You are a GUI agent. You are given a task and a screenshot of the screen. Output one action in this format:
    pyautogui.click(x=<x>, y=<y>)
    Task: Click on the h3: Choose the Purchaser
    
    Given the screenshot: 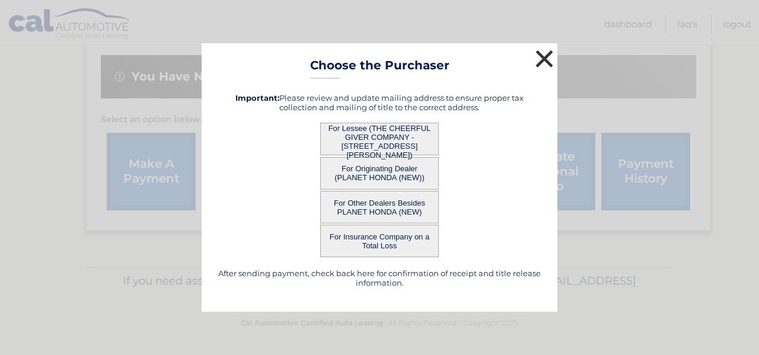 What is the action you would take?
    pyautogui.click(x=379, y=68)
    